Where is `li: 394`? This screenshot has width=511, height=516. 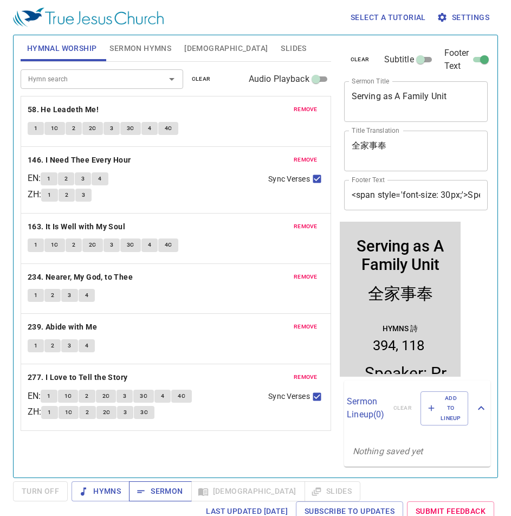
li: 394 is located at coordinates (45, 123).